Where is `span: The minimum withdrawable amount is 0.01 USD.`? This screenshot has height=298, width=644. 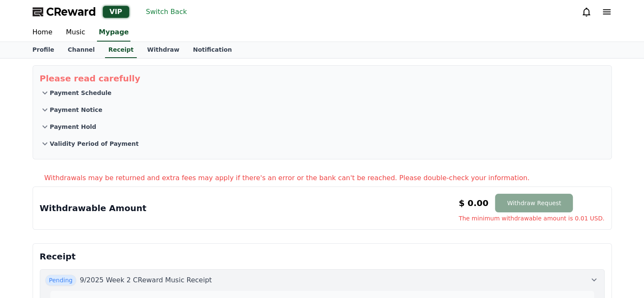 span: The minimum withdrawable amount is 0.01 USD. is located at coordinates (531, 218).